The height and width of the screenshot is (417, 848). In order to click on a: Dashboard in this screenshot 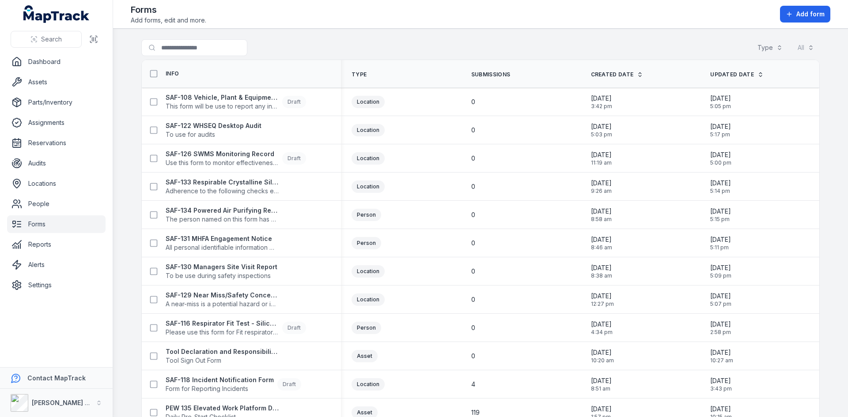, I will do `click(56, 62)`.